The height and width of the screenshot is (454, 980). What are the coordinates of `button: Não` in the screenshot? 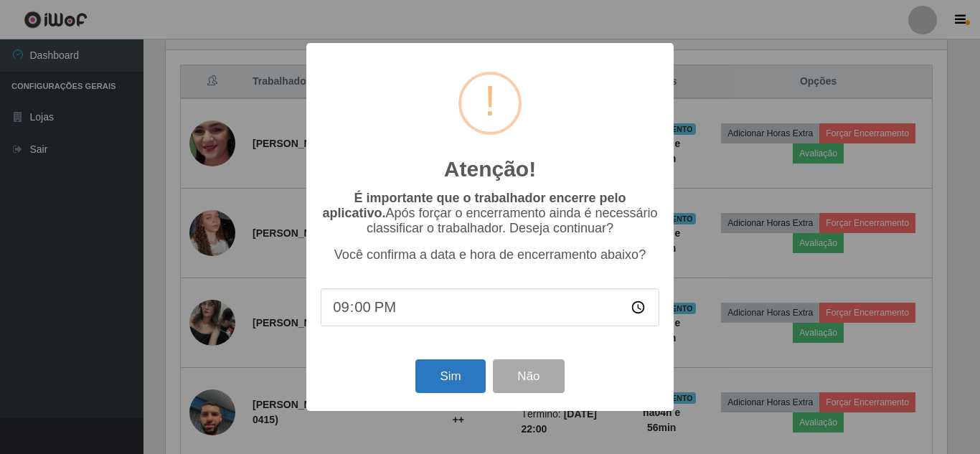 It's located at (528, 376).